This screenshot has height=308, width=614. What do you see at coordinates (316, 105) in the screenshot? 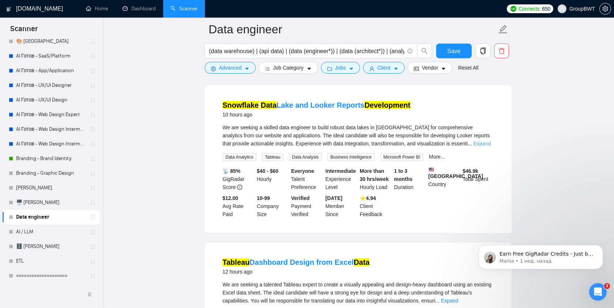
I see `a: Snowflake DataLake and Looker ReportsDevelopment` at bounding box center [316, 105].